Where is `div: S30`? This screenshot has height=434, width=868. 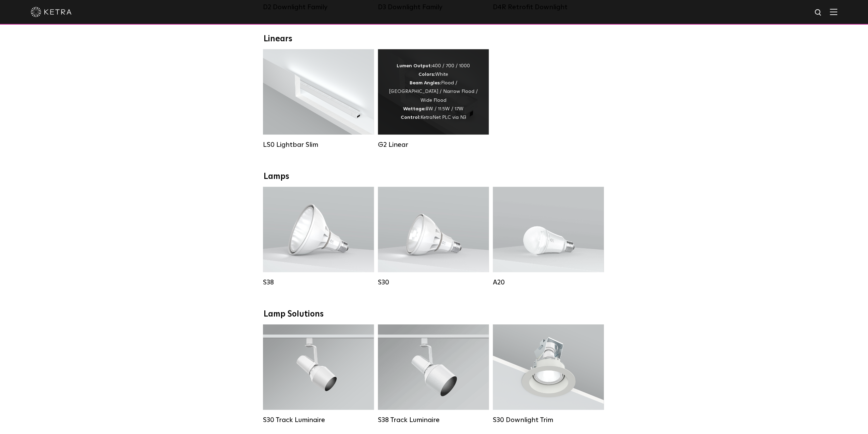 div: S30 is located at coordinates (433, 283).